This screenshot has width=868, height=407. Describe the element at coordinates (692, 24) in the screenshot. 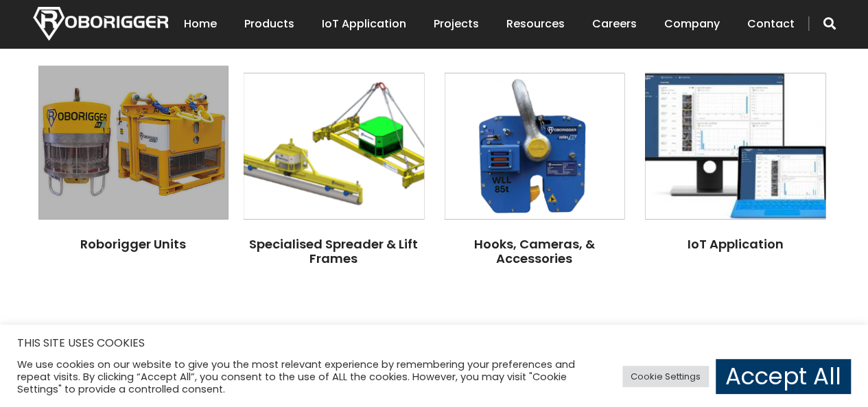

I see `a: Company` at that location.